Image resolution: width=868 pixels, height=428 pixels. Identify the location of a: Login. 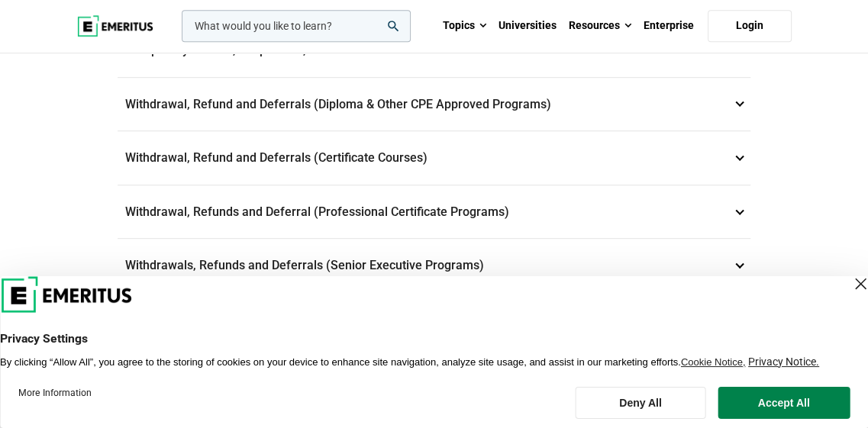
(750, 26).